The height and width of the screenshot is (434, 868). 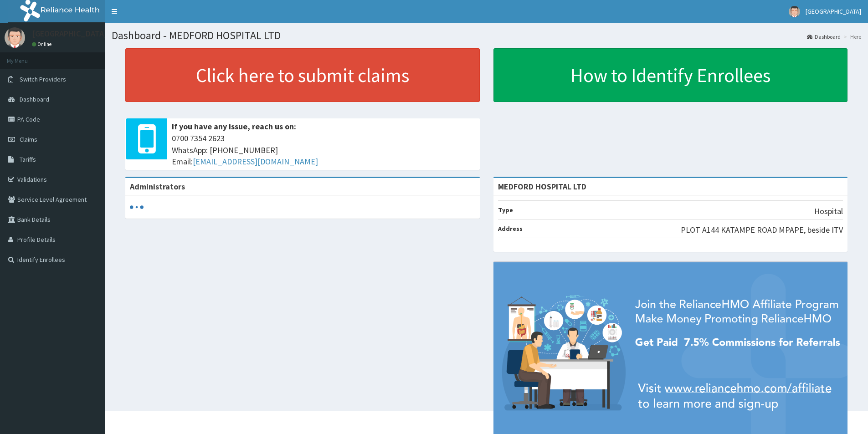 What do you see at coordinates (486, 36) in the screenshot?
I see `h1: Dashboard - MEDFORD HOSPITAL LTD` at bounding box center [486, 36].